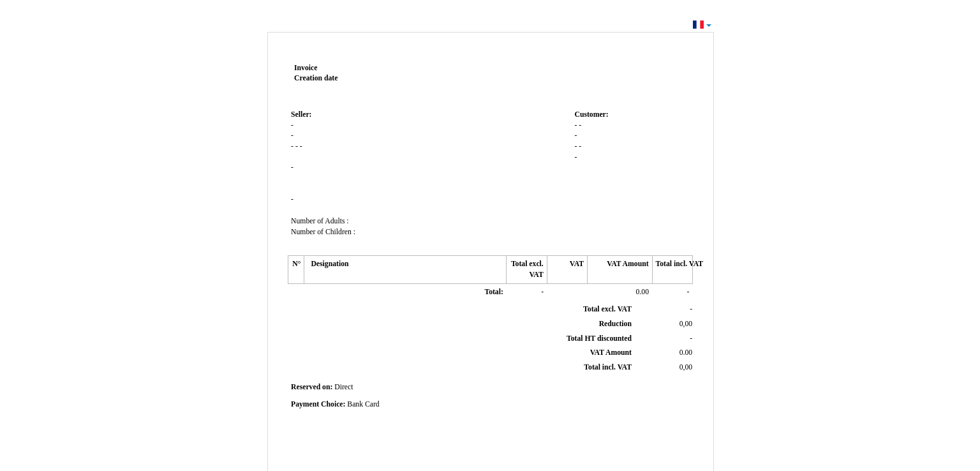 This screenshot has width=980, height=471. Describe the element at coordinates (619, 270) in the screenshot. I see `th: VAT Amount` at that location.